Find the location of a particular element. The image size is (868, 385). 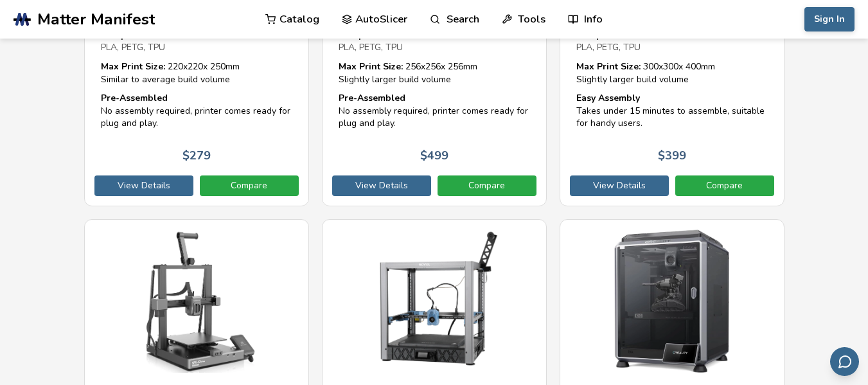

button: Sign In is located at coordinates (830, 19).